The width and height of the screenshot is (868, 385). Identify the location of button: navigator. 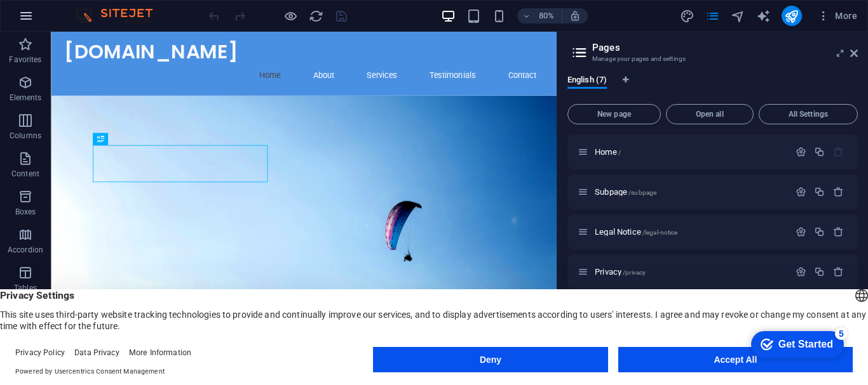
(738, 16).